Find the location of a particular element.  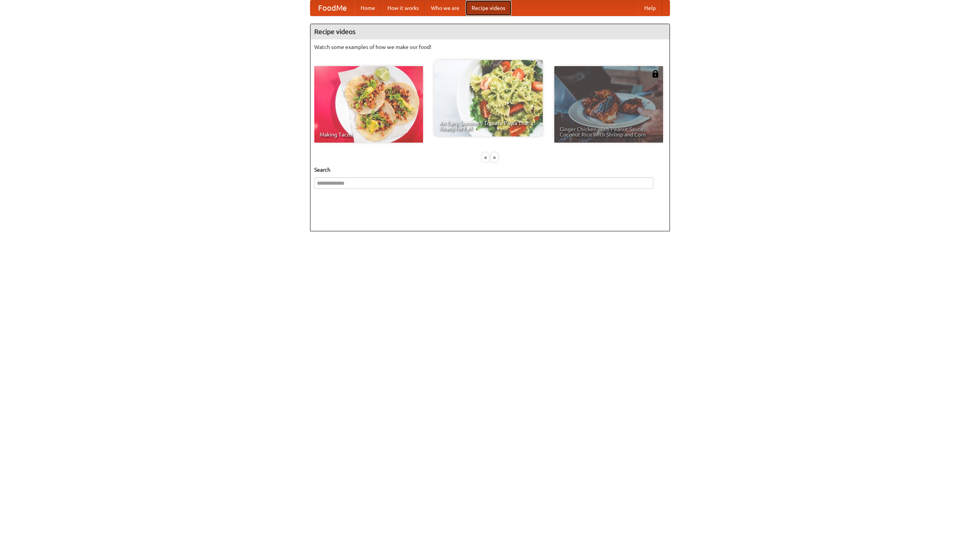

h5: Search is located at coordinates (490, 170).